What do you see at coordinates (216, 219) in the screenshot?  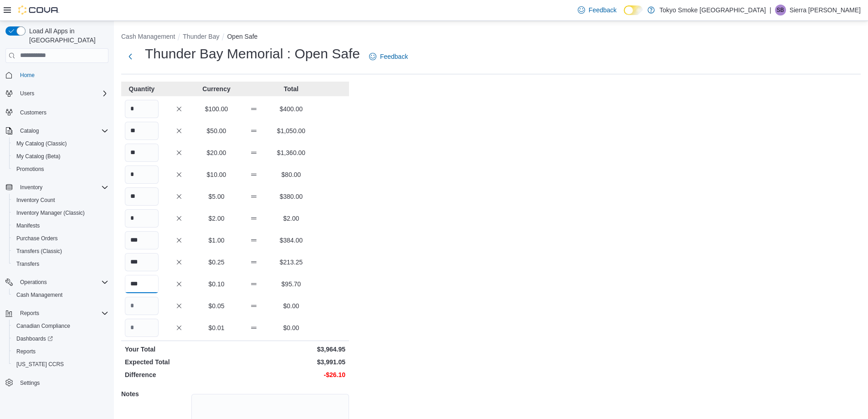 I see `p: $2.00` at bounding box center [216, 219].